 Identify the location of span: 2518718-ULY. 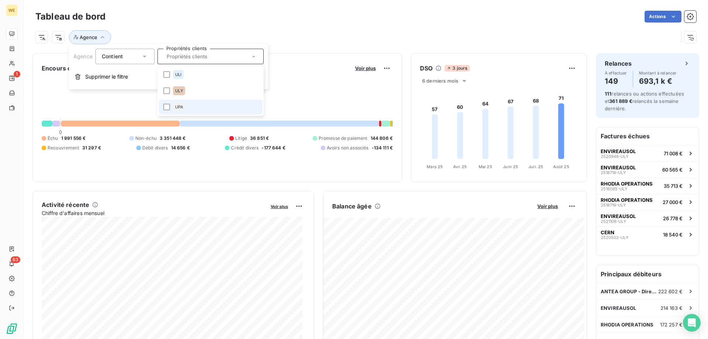
(613, 173).